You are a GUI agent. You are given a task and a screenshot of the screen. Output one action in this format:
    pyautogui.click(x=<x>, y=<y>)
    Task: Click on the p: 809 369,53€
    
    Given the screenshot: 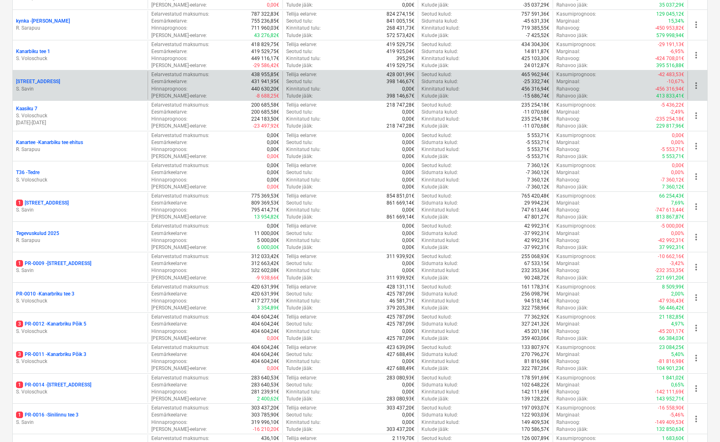 What is the action you would take?
    pyautogui.click(x=265, y=203)
    